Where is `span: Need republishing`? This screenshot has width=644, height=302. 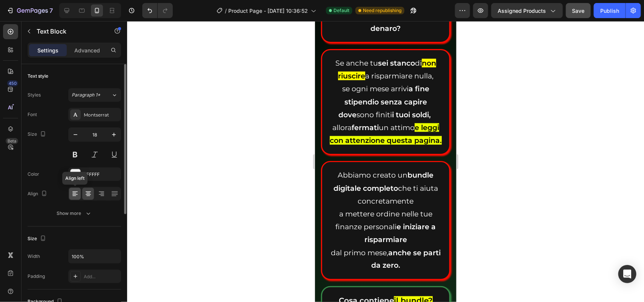
span: Need republishing is located at coordinates (382, 11).